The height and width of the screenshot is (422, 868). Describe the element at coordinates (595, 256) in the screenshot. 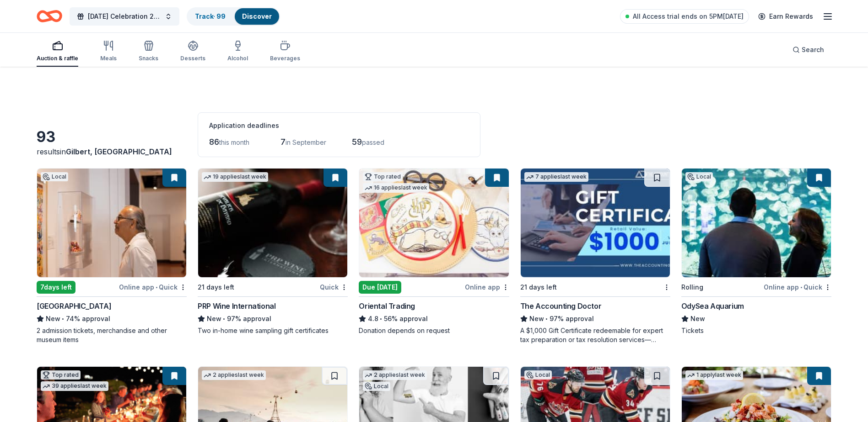

I see `a: Image for The Accounting Doctor7 applieslast week21 days leftThe Accounting DoctorNew•97% approva...` at that location.